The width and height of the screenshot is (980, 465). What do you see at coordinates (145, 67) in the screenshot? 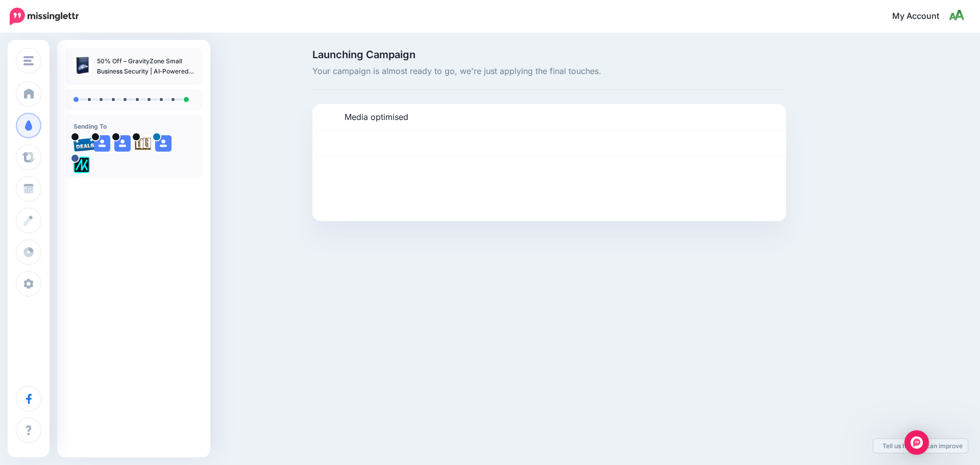
I see `p: 50% Off – GravityZone Small Business Security | AI‑Powered Cybersecurity & Endpoint Protection – ...` at bounding box center [145, 67].